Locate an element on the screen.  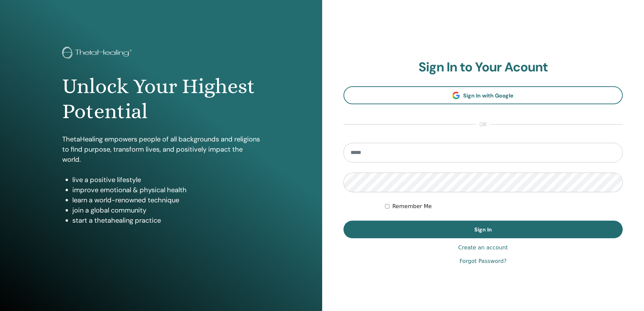
button: Sign In is located at coordinates (483, 229).